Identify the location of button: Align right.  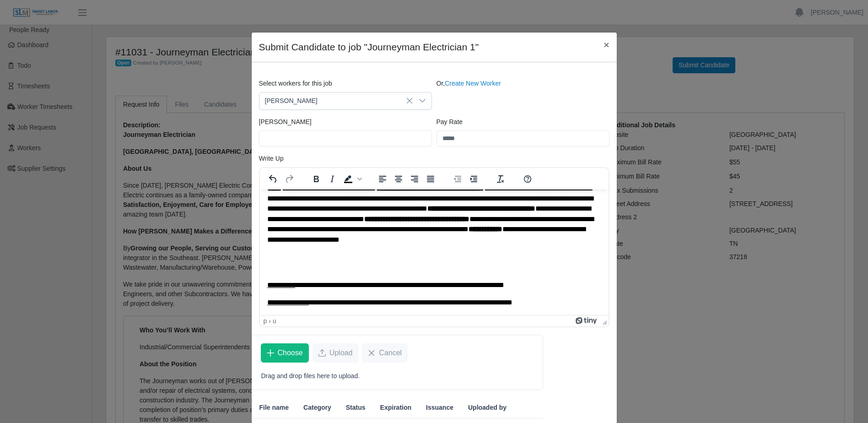
(414, 179).